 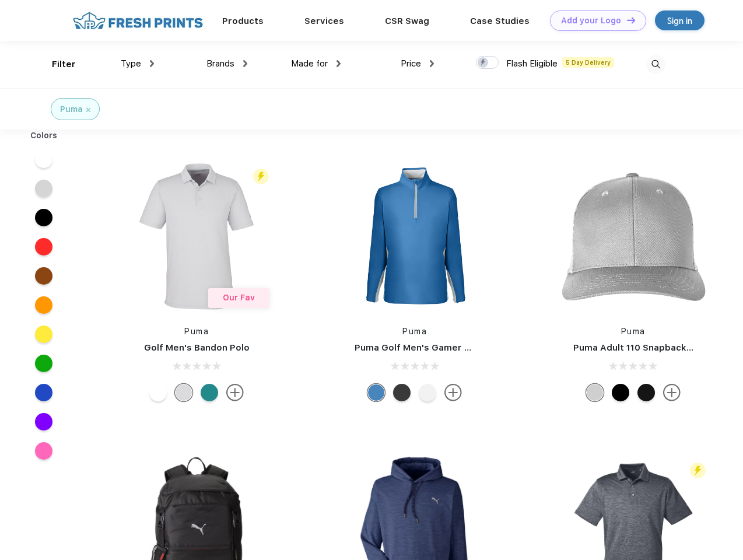 What do you see at coordinates (532, 64) in the screenshot?
I see `span: Flash Eligible` at bounding box center [532, 64].